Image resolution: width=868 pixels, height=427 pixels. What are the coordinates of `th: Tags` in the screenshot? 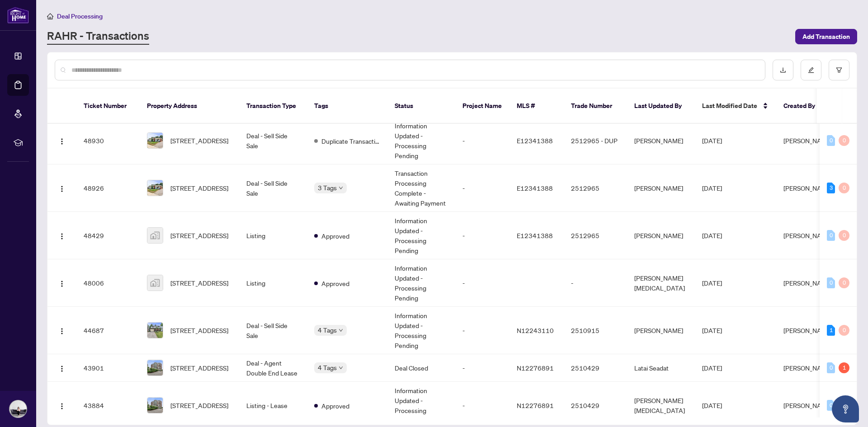 It's located at (347, 106).